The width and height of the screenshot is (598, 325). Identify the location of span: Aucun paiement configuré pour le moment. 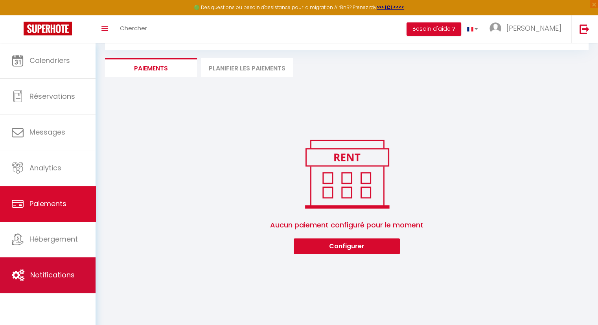
(347, 225).